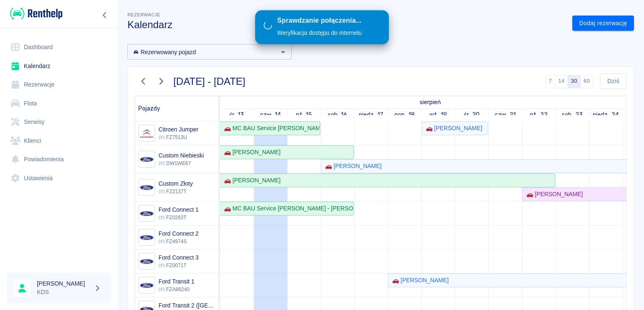  What do you see at coordinates (59, 103) in the screenshot?
I see `a: Flota` at bounding box center [59, 103].